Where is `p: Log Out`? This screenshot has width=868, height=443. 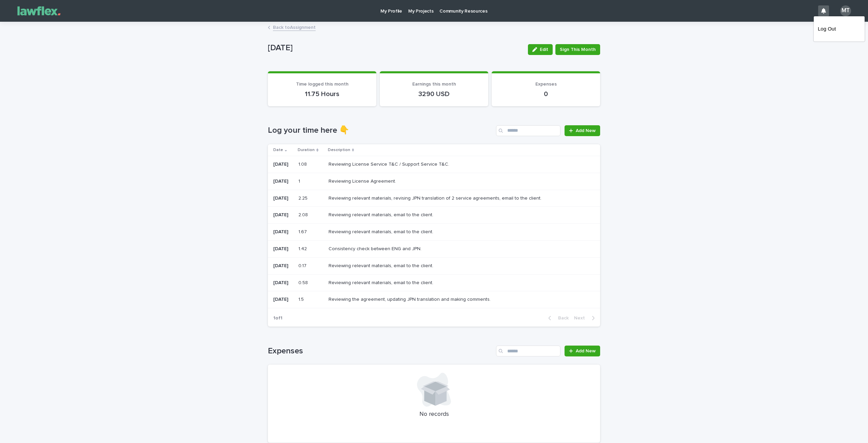
p: Log Out is located at coordinates (839, 29).